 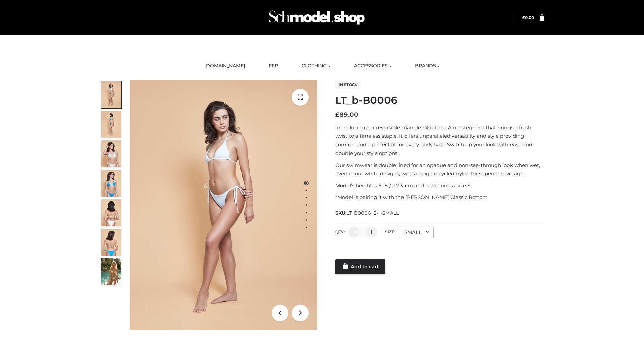 I want to click on div: SMALL, so click(x=416, y=233).